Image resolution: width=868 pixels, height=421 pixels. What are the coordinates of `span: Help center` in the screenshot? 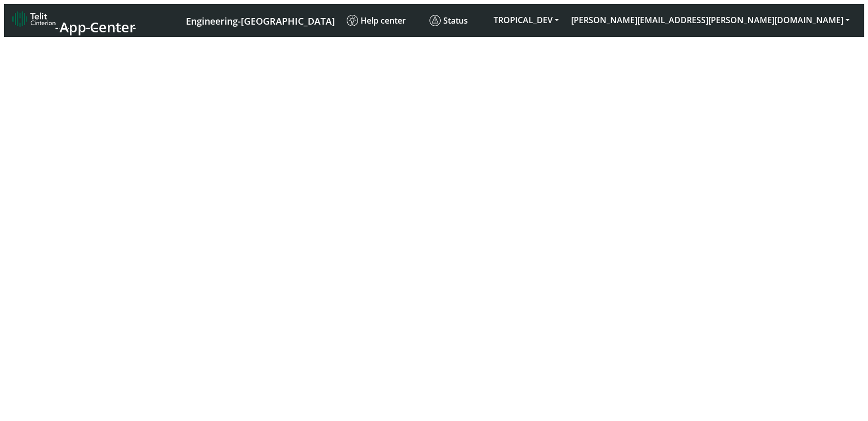 It's located at (376, 20).